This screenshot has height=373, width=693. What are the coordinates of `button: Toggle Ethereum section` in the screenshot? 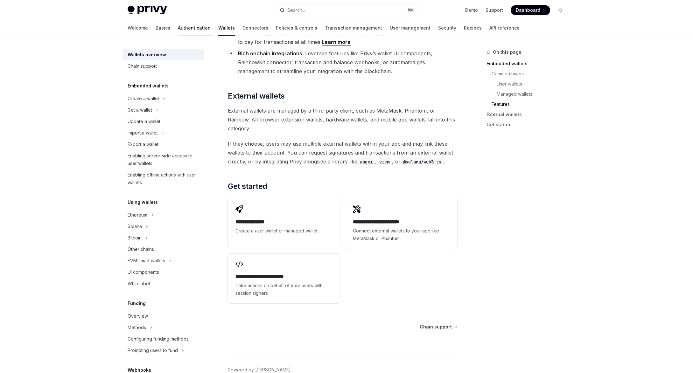 It's located at (163, 215).